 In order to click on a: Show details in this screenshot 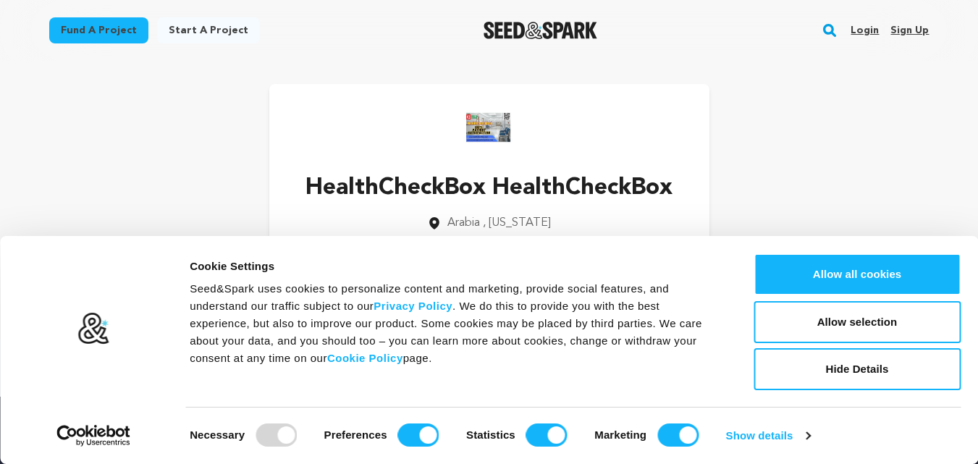, I will do `click(768, 436)`.